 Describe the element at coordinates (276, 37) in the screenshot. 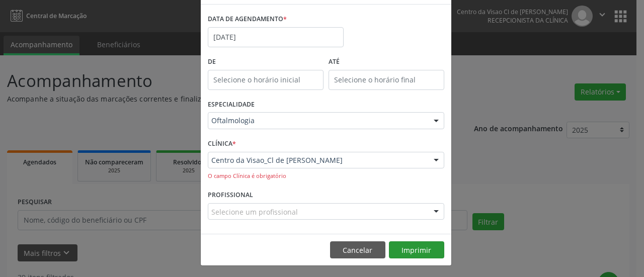

I see `input: Selecione uma data ou intervalo` at that location.